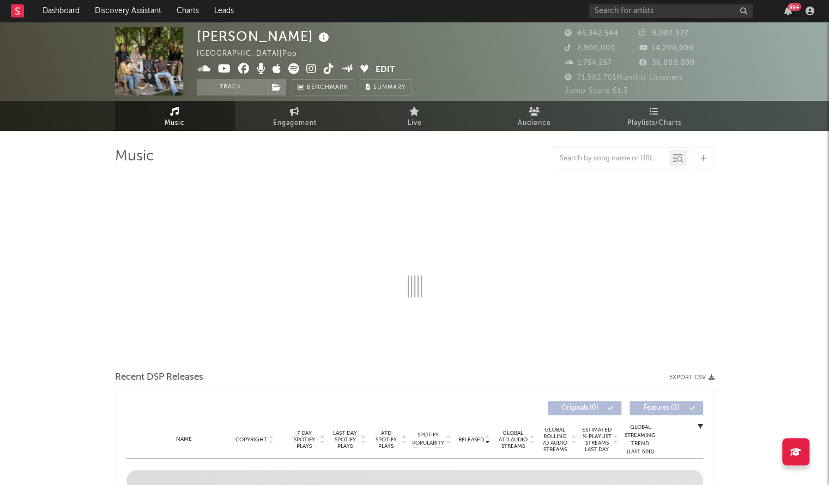 This screenshot has width=829, height=485. I want to click on span: 14,200,000, so click(667, 48).